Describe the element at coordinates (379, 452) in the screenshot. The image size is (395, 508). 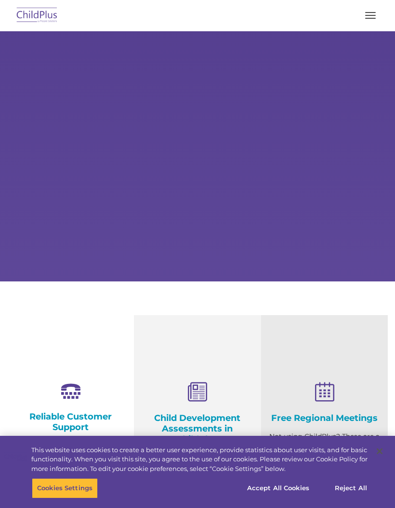
I see `button: Close` at that location.